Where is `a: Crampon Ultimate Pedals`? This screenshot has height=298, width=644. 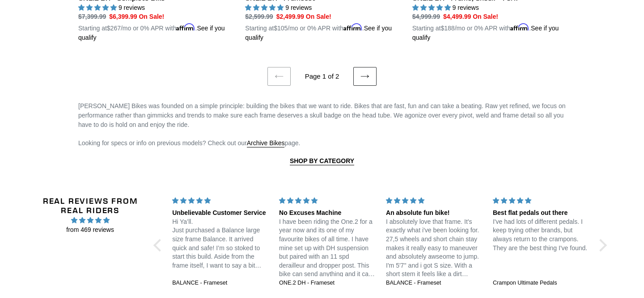 a: Crampon Ultimate Pedals is located at coordinates (540, 283).